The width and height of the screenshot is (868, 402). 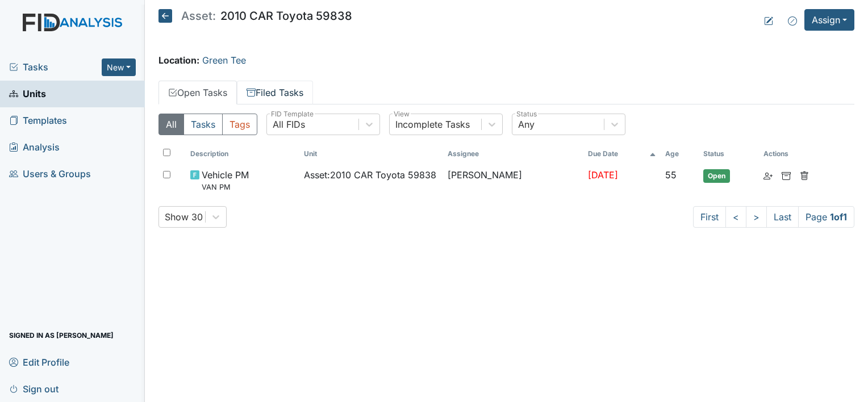 What do you see at coordinates (225, 187) in the screenshot?
I see `small: VAN PM` at bounding box center [225, 187].